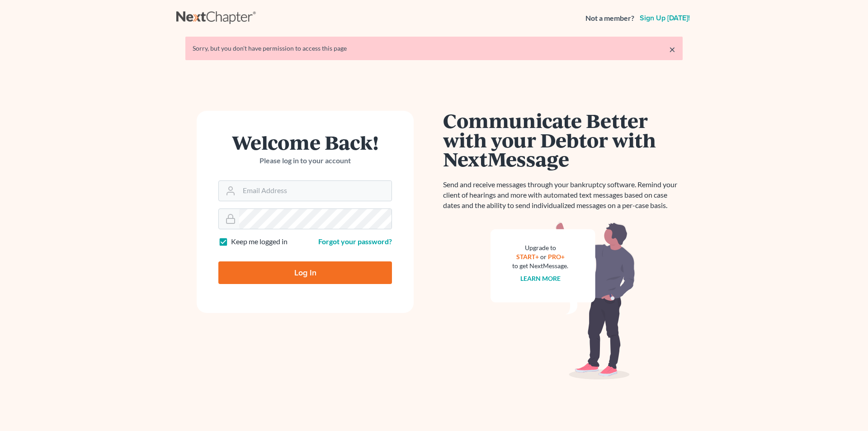  What do you see at coordinates (540, 248) in the screenshot?
I see `div: Upgrade to` at bounding box center [540, 248].